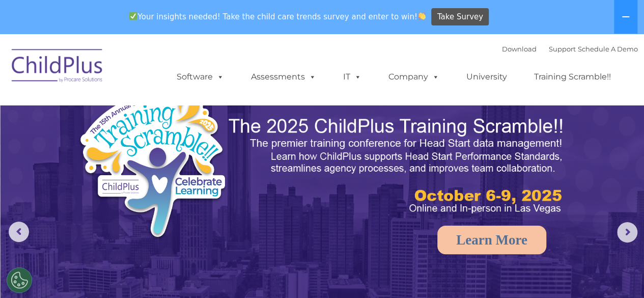 The image size is (644, 298). Describe the element at coordinates (414, 77) in the screenshot. I see `a: Company` at that location.